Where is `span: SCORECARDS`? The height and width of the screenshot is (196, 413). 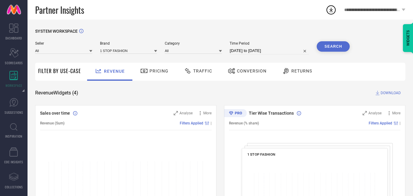 span: SCORECARDS is located at coordinates (14, 63).